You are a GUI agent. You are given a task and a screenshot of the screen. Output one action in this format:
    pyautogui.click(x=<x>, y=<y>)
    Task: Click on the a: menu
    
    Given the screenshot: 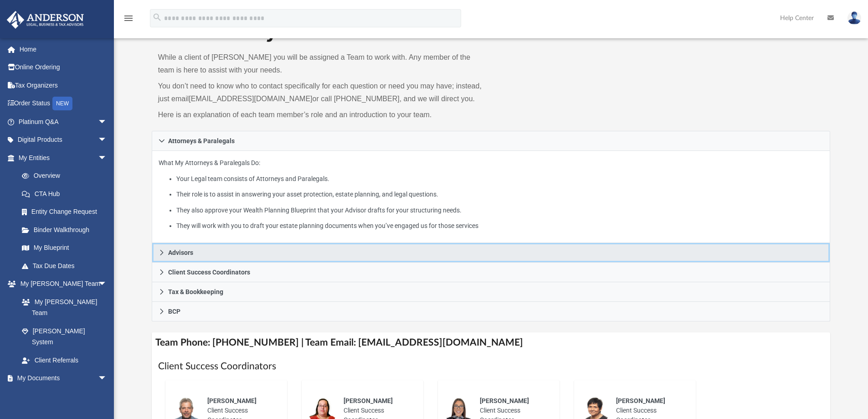 What is the action you would take?
    pyautogui.click(x=128, y=21)
    